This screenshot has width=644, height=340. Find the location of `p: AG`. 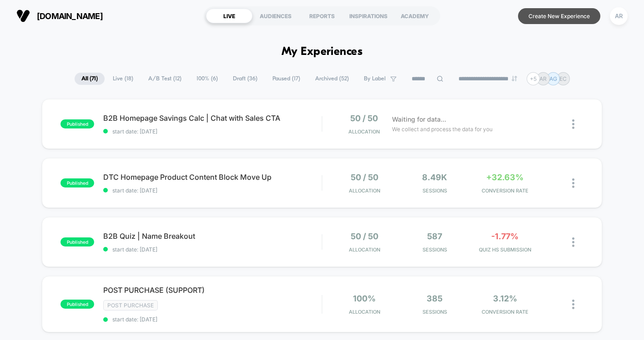

p: AG is located at coordinates (553, 79).